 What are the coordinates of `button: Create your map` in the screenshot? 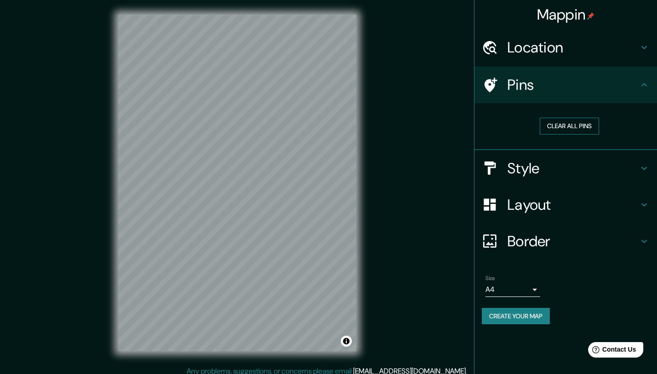 It's located at (515, 316).